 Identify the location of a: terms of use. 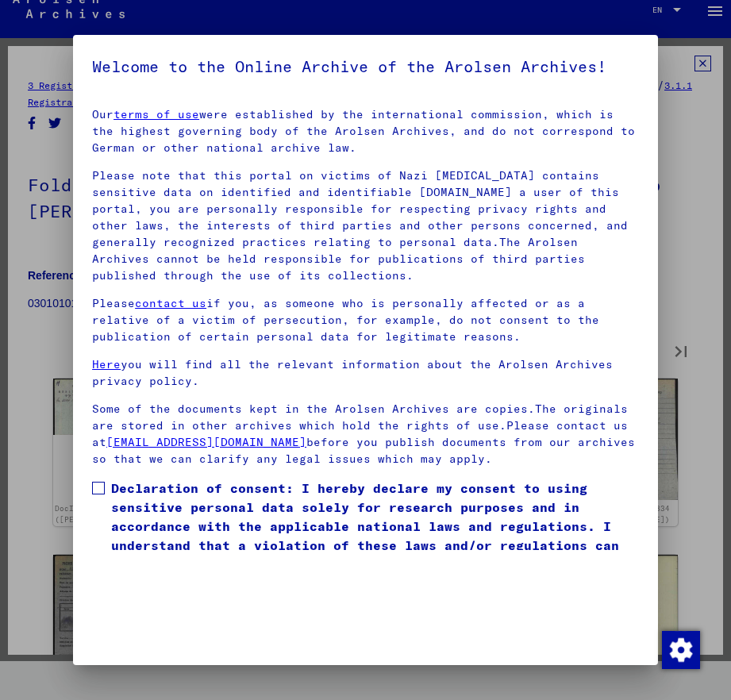
(157, 114).